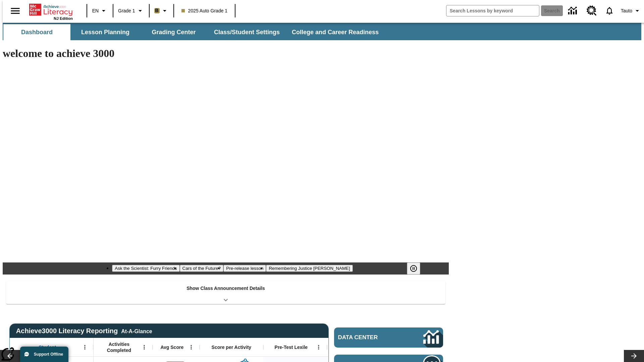 The image size is (644, 362). What do you see at coordinates (632, 11) in the screenshot?
I see `button: Profile/Settings` at bounding box center [632, 11].